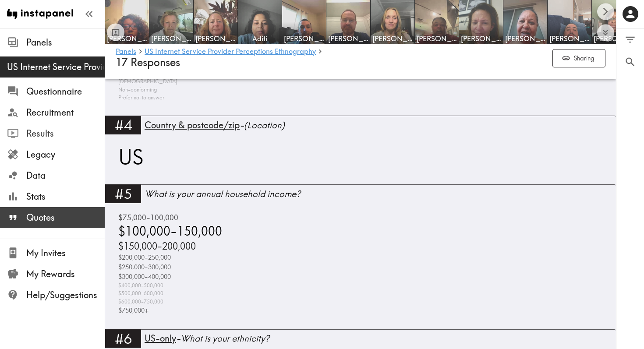 The width and height of the screenshot is (644, 349). I want to click on span: $100,000-150,000, so click(169, 231).